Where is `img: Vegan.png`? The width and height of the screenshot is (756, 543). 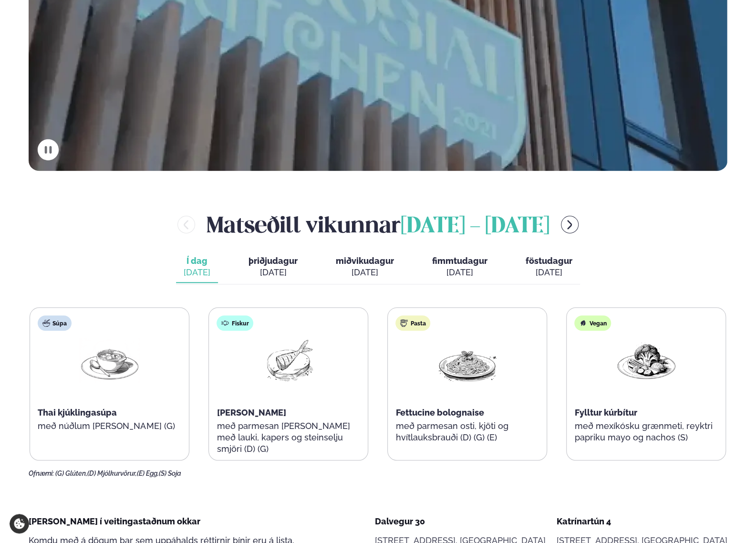
img: Vegan.png is located at coordinates (647, 360).